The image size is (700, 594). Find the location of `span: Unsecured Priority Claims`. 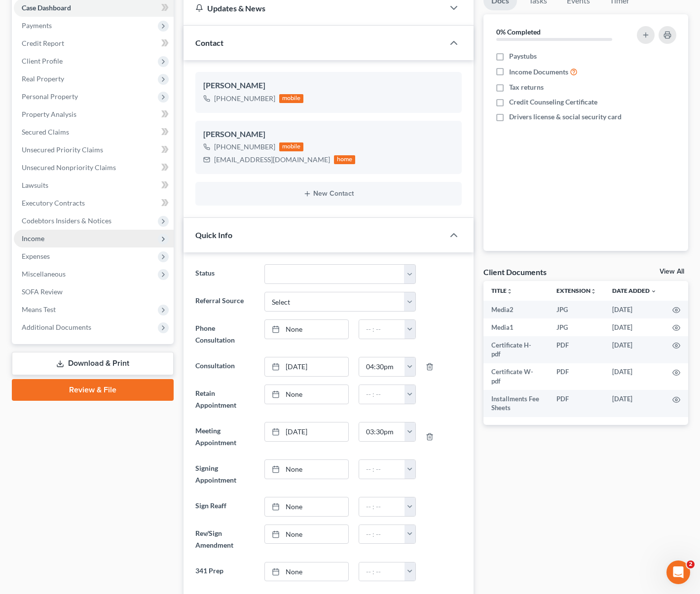

span: Unsecured Priority Claims is located at coordinates (63, 149).